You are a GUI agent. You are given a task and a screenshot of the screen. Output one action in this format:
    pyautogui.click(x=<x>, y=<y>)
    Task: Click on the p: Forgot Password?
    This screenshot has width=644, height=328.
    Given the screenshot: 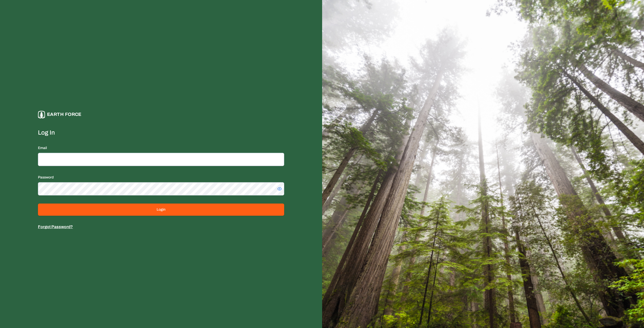 What is the action you would take?
    pyautogui.click(x=161, y=227)
    